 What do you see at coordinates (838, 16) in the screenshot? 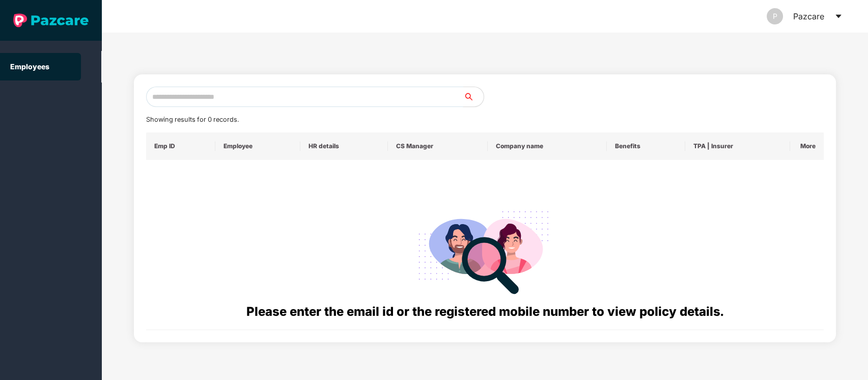
I see `span: caret-down` at bounding box center [838, 16].